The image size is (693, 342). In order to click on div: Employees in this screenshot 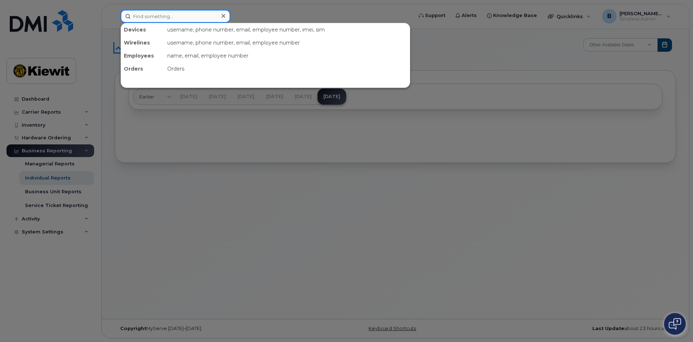, I will do `click(143, 56)`.